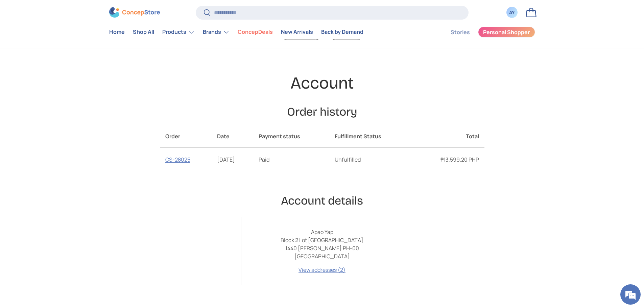  I want to click on a: CS-28025, so click(178, 160).